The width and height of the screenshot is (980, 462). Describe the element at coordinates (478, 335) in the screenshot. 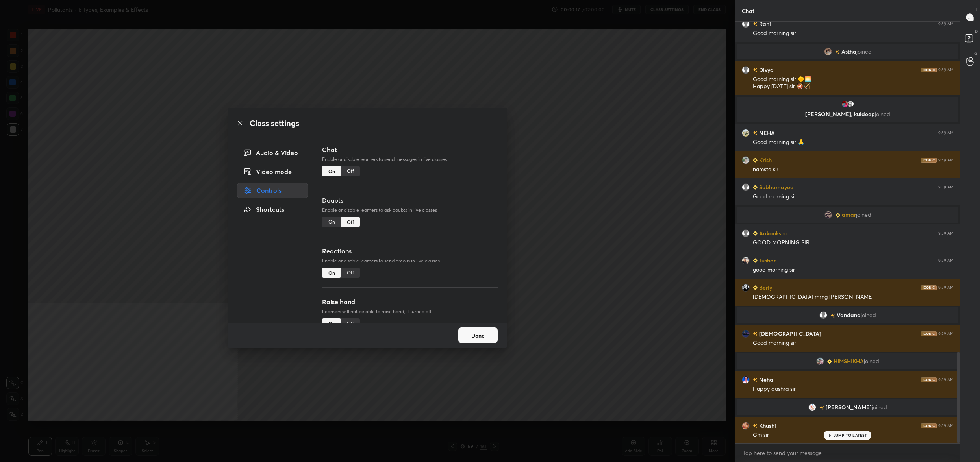

I see `button: Done` at that location.